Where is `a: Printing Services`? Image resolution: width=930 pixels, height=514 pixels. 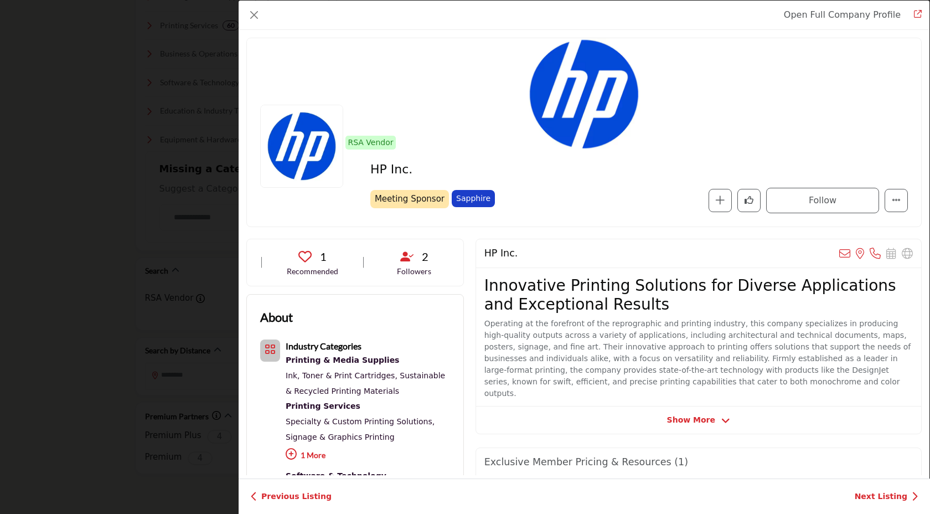 a: Printing Services is located at coordinates (368, 406).